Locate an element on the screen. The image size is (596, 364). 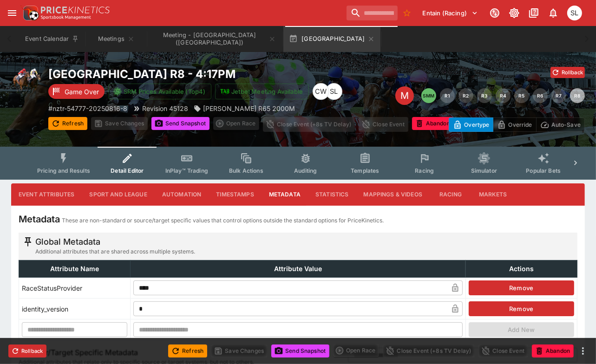
img: PriceKinetics Logo is located at coordinates (30, 13).